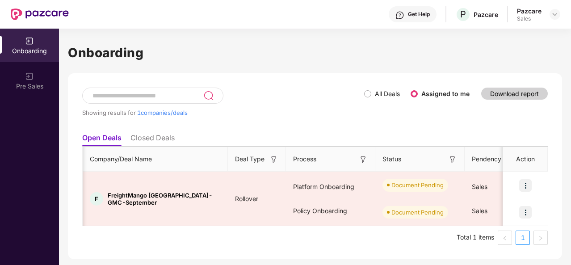 The width and height of the screenshot is (571, 265). What do you see at coordinates (555, 14) in the screenshot?
I see `img: svg+xml;base64,PHN2ZyBpZD0iRHJvcGRvd24tMzJ4MzIiIHhtbG5zPSJodHRwOi8vd3d3LnczLm9yZy8yMDAwL3N2ZyIgd2...` at bounding box center [555, 14].